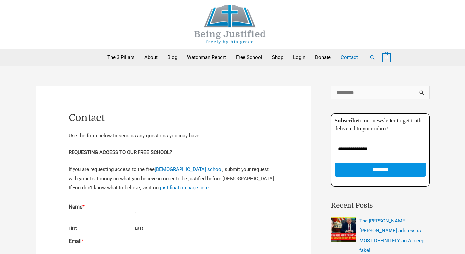  Describe the element at coordinates (121, 57) in the screenshot. I see `a: The 3 Pillars` at that location.